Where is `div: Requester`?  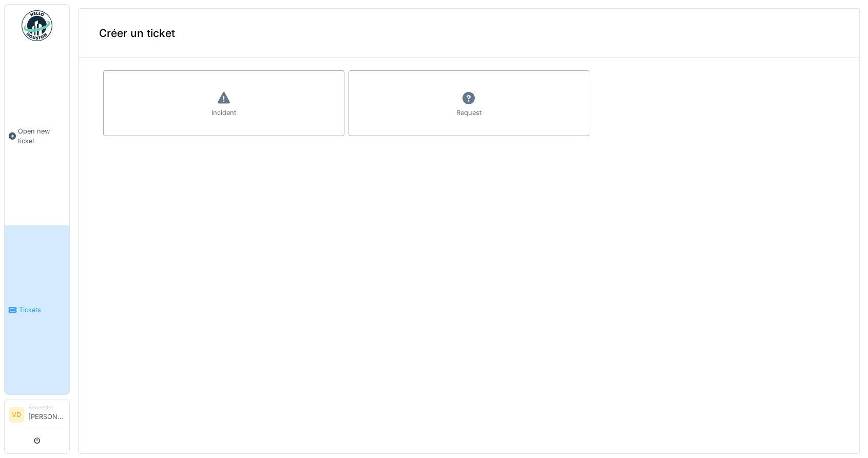
div: Requester is located at coordinates (46, 407).